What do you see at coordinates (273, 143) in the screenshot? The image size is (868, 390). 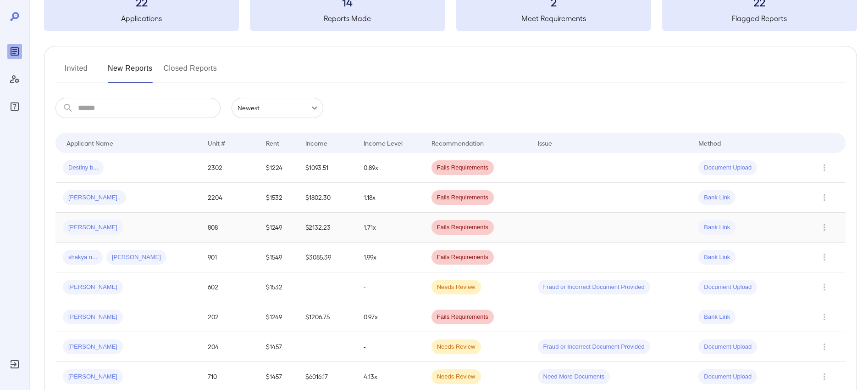 I see `div: Rent` at bounding box center [273, 143].